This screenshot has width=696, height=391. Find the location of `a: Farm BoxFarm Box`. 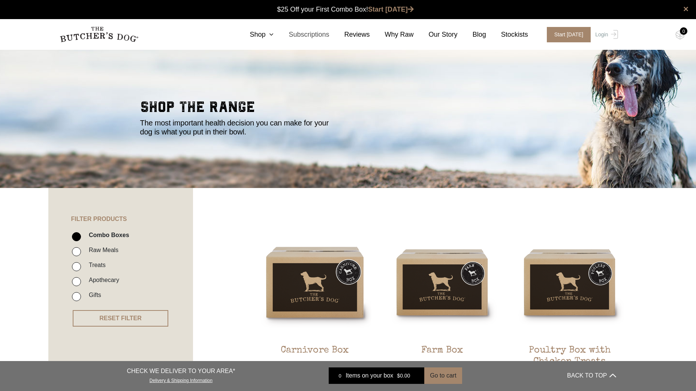

a: Farm BoxFarm Box is located at coordinates (442, 303).